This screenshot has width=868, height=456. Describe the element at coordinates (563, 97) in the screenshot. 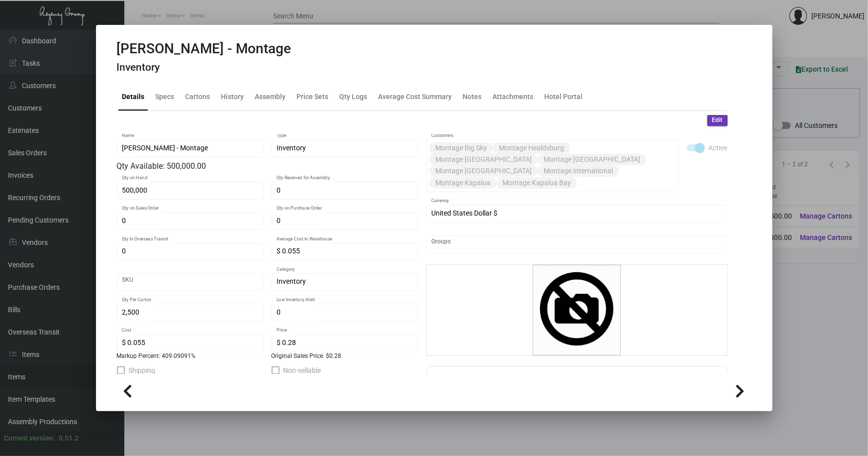

I see `div: Hotel Portal` at that location.